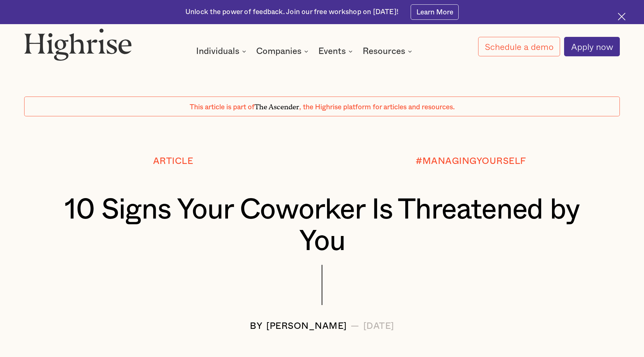 The width and height of the screenshot is (644, 357). What do you see at coordinates (622, 17) in the screenshot?
I see `img: Cross icon` at bounding box center [622, 17].